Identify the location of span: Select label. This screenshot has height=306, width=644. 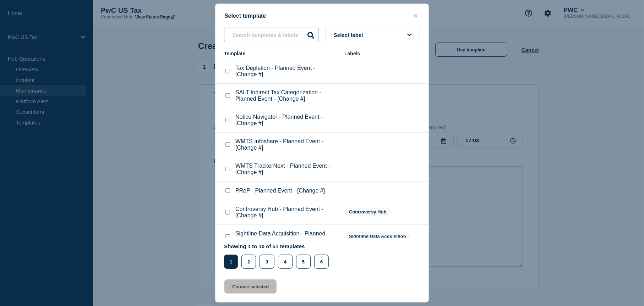
(350, 35).